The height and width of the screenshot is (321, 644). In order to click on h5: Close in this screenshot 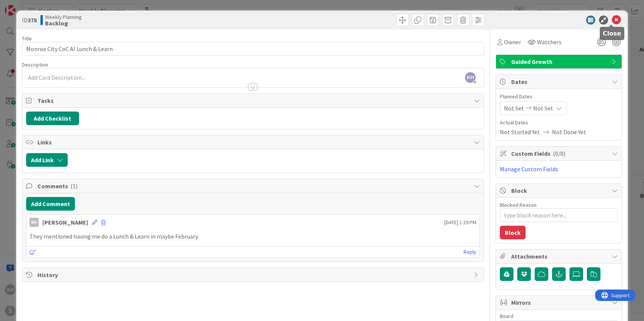, I will do `click(612, 33)`.